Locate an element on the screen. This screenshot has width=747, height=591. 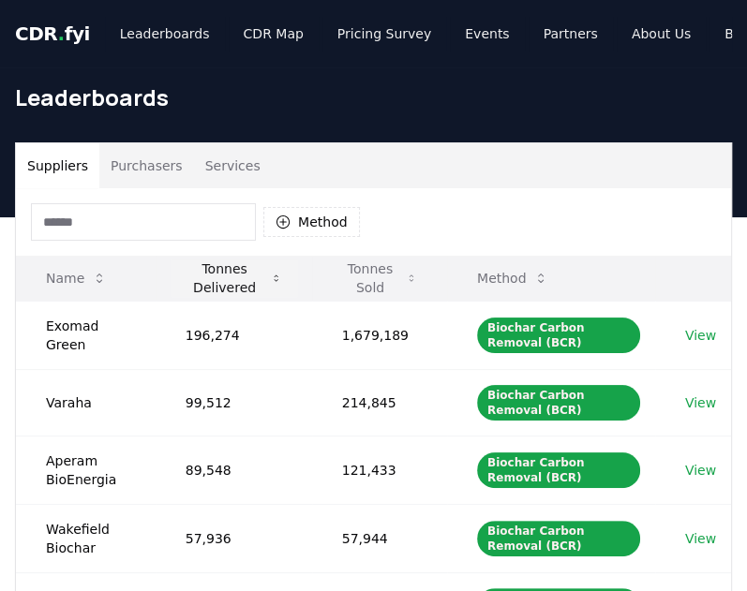
a: Partners is located at coordinates (571, 34).